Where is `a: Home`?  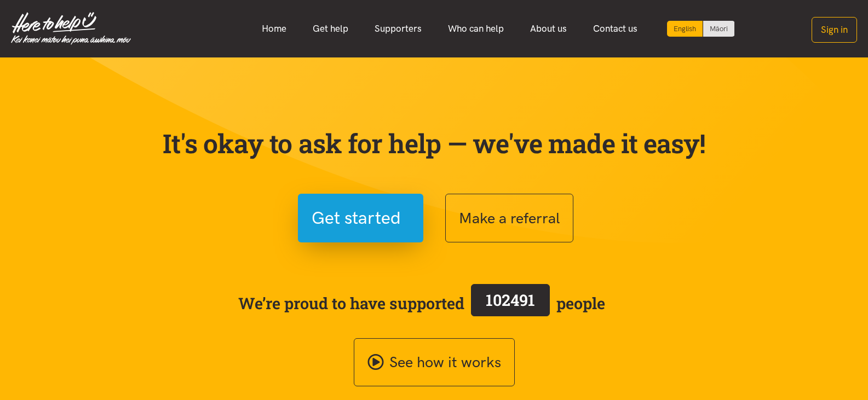
a: Home is located at coordinates (274, 28).